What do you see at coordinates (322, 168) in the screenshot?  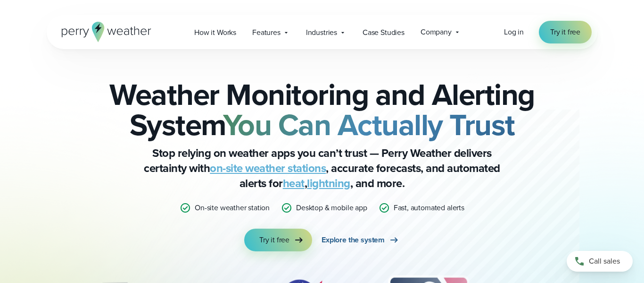 I see `p: Stop relying on weather apps you can’t trust — Perry Weather delivers certainty with , accurate f...` at bounding box center [322, 168].